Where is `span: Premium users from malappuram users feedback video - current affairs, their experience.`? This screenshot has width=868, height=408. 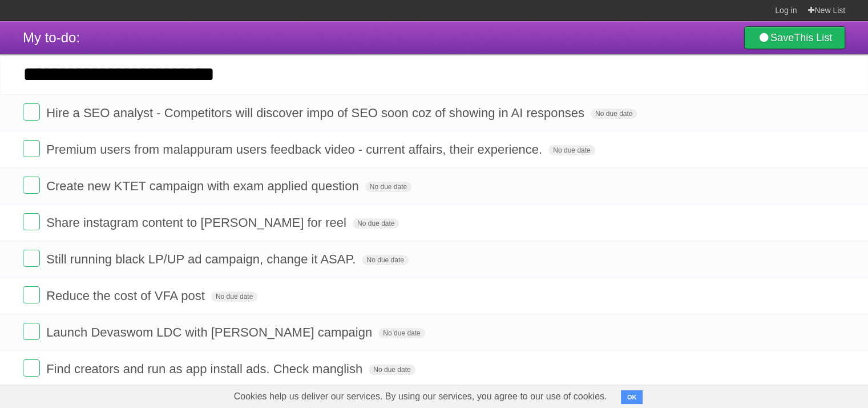
span: Premium users from malappuram users feedback video - current affairs, their experience. is located at coordinates (296, 149).